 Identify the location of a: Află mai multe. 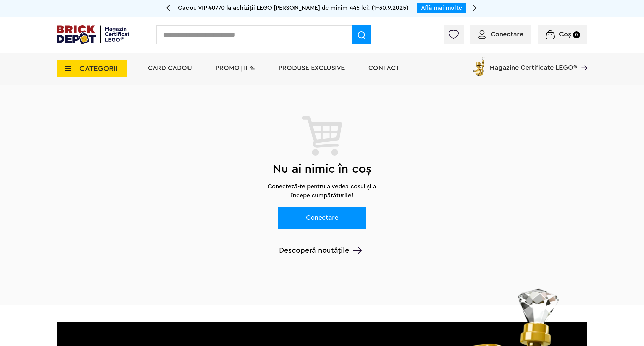
(442, 8).